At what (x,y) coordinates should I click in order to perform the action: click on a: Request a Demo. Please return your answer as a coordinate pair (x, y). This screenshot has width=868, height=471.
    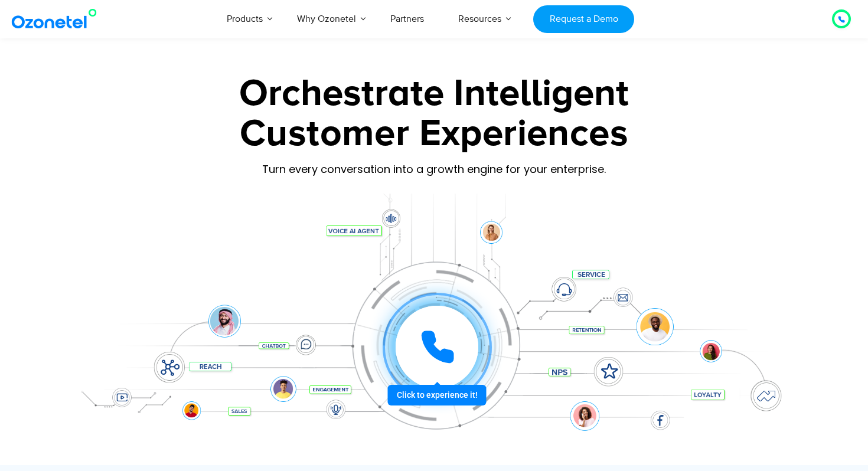
    Looking at the image, I should click on (583, 19).